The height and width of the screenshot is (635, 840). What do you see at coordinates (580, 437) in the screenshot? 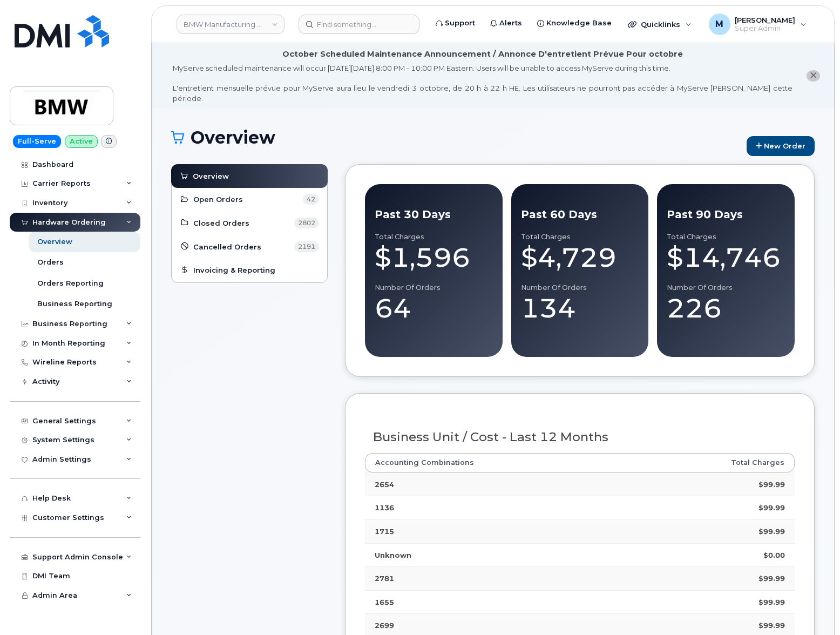
I see `h3: Business Unit / Cost - Last 12 Months` at bounding box center [580, 437].